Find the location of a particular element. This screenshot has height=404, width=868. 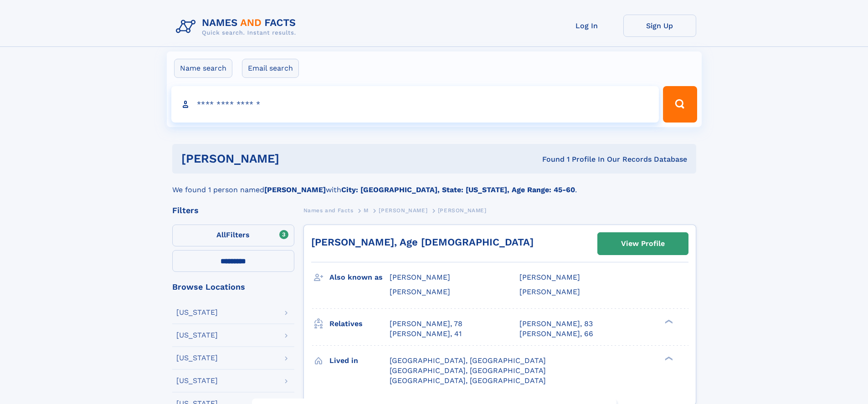

button: Search Button is located at coordinates (680, 104).